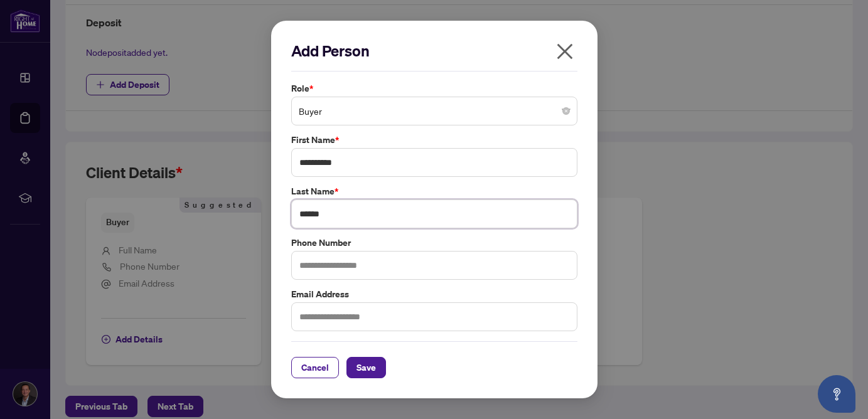 Image resolution: width=868 pixels, height=419 pixels. I want to click on span: close, so click(565, 52).